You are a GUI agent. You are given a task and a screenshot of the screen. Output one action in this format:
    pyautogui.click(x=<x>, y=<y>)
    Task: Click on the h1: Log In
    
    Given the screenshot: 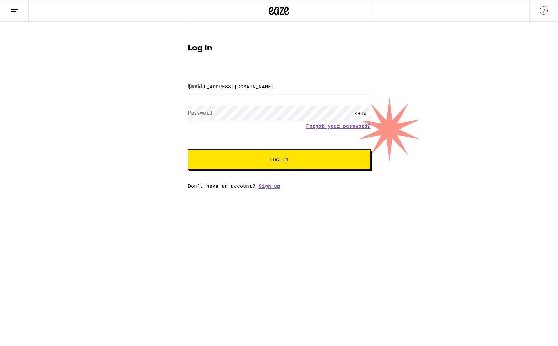 What is the action you would take?
    pyautogui.click(x=279, y=48)
    